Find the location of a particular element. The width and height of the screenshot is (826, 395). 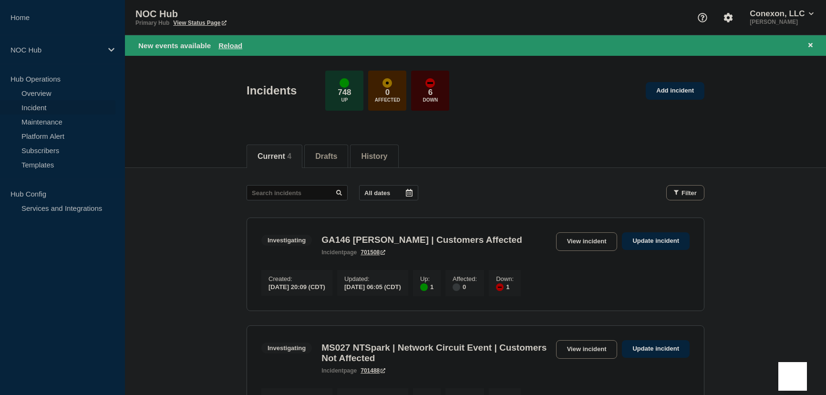

h1: Incidents is located at coordinates (271, 91).